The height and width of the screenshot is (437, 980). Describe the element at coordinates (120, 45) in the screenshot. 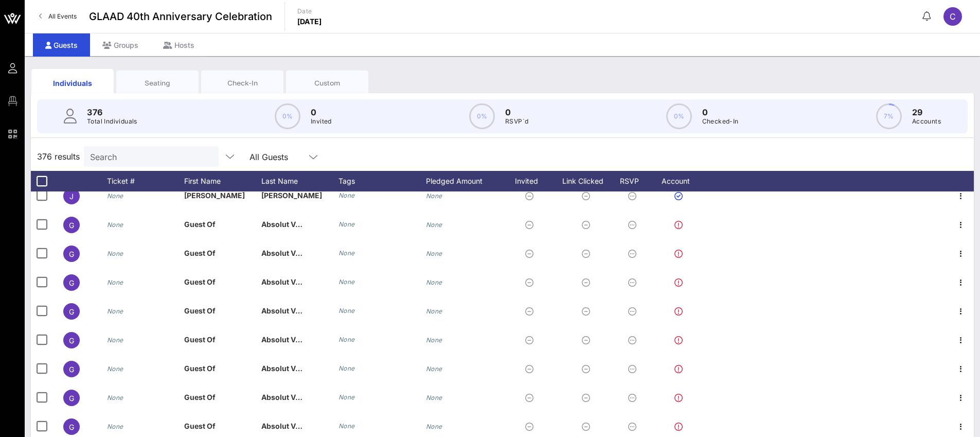

I see `div: Groups` at that location.